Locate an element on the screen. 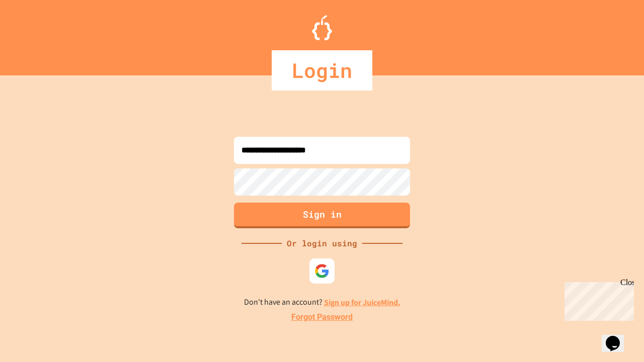  img: Logo.svg is located at coordinates (322, 27).